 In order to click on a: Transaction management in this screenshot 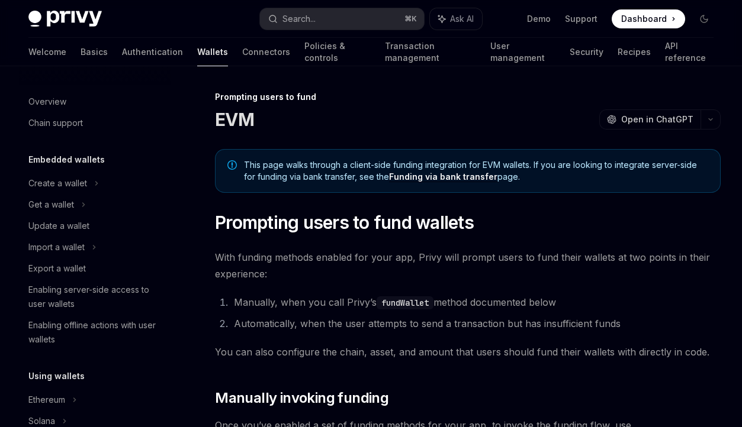, I will do `click(430, 52)`.